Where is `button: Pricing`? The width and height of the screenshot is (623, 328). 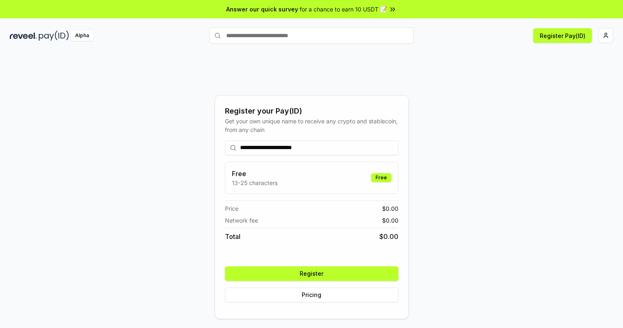 button: Pricing is located at coordinates (311, 295).